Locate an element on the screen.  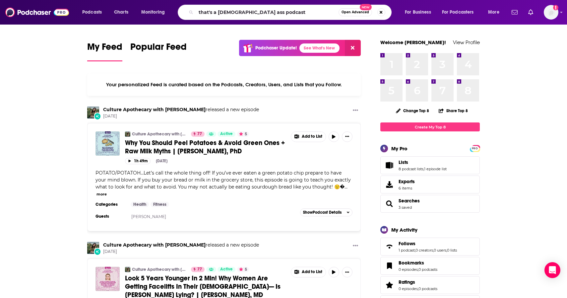
span: Monitoring is located at coordinates (153, 12).